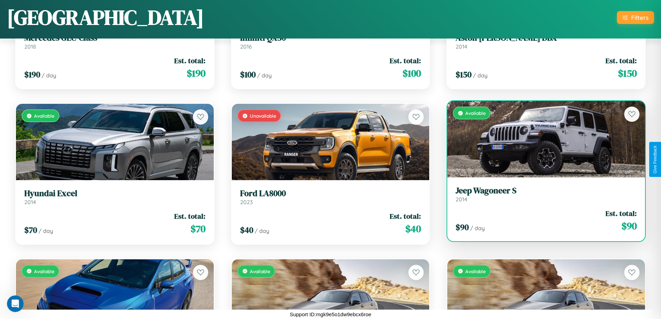 This screenshot has height=319, width=661. I want to click on a: Hyundai Excel2014, so click(115, 197).